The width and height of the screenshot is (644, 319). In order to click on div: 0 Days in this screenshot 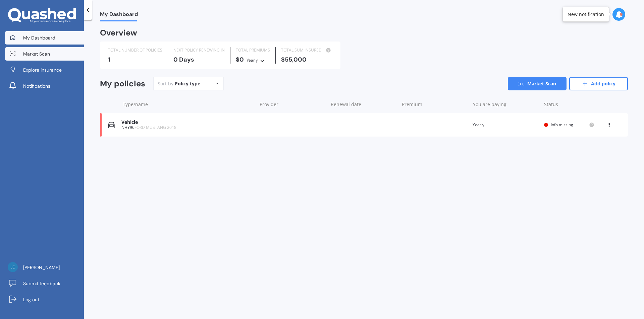, I will do `click(199, 59)`.